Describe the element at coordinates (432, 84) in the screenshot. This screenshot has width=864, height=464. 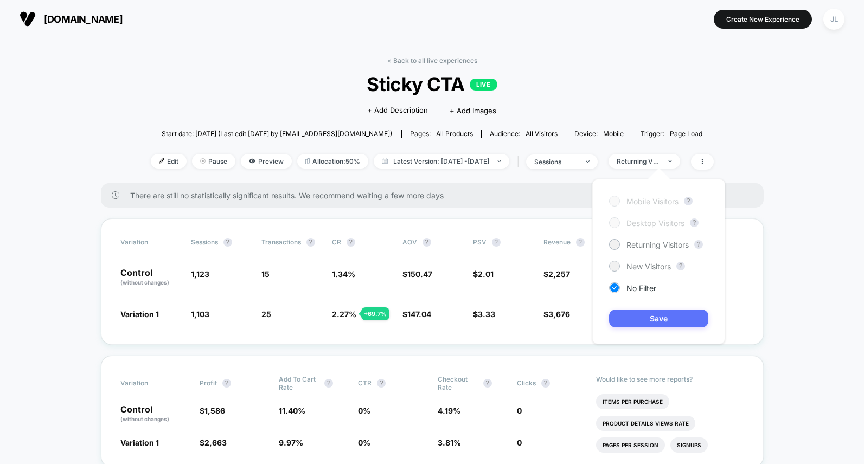
I see `span: Sticky CTA` at that location.